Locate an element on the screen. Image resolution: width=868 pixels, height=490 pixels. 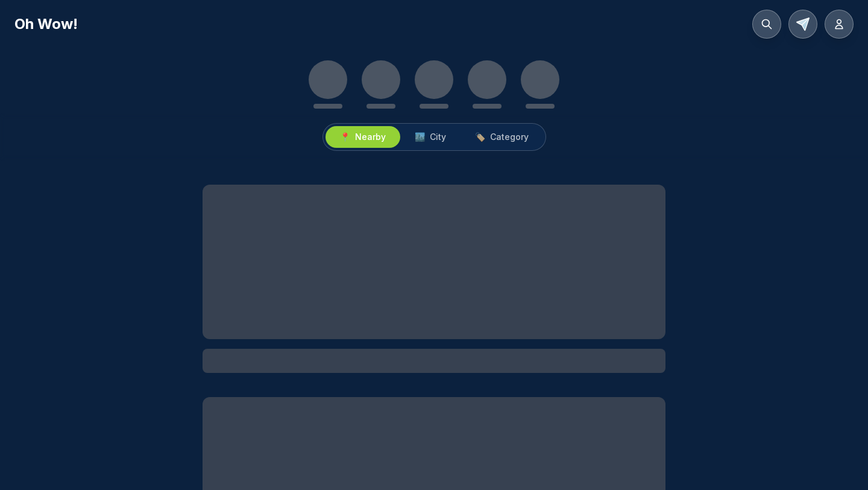
button: 🏙️City is located at coordinates (431, 137).